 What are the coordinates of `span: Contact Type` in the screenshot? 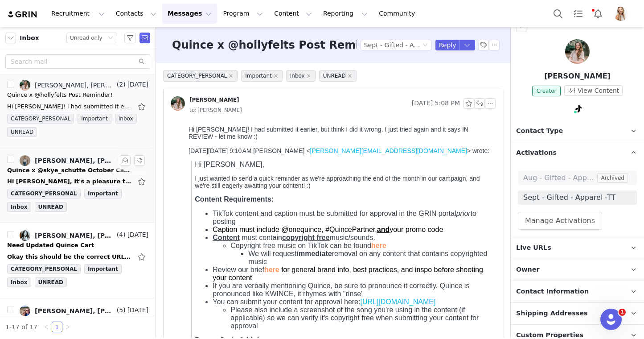 It's located at (539, 132).